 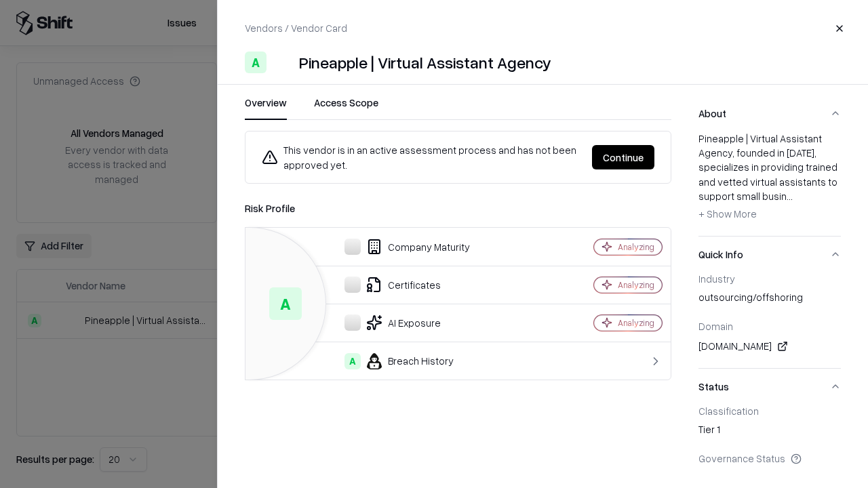 I want to click on div: Governance Status, so click(x=770, y=458).